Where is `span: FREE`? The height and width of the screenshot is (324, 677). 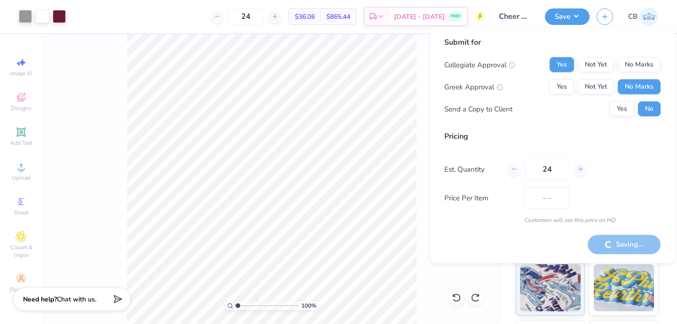
span: FREE is located at coordinates (455, 16).